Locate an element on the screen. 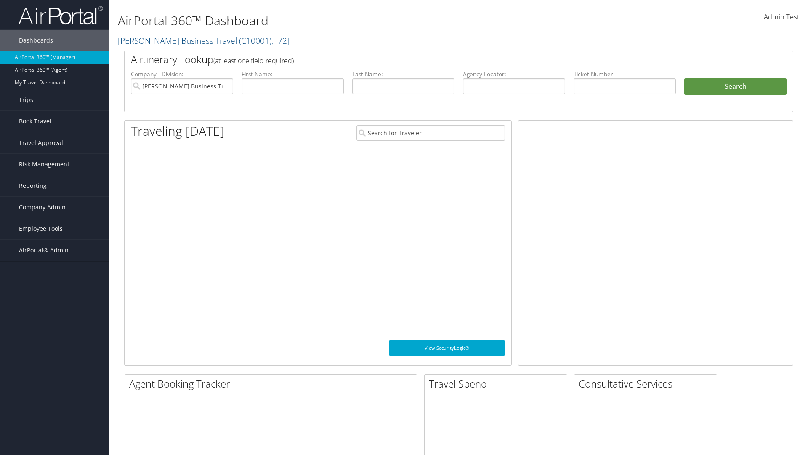 This screenshot has width=808, height=455. span: AirPortal® Admin is located at coordinates (44, 250).